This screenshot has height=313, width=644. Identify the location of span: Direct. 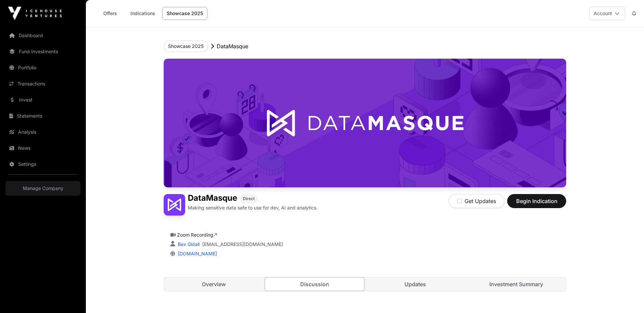
(248, 199).